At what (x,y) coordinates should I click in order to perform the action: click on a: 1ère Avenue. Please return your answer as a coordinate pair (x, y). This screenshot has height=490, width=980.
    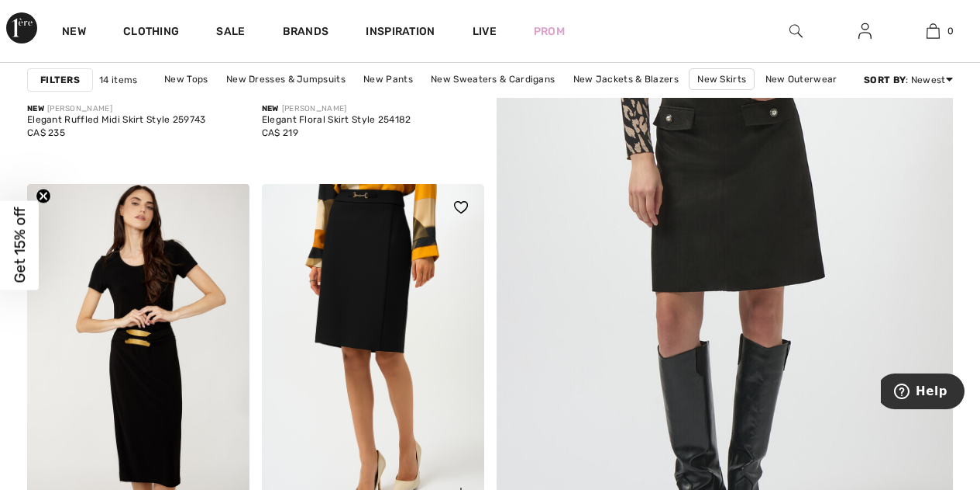
    Looking at the image, I should click on (22, 28).